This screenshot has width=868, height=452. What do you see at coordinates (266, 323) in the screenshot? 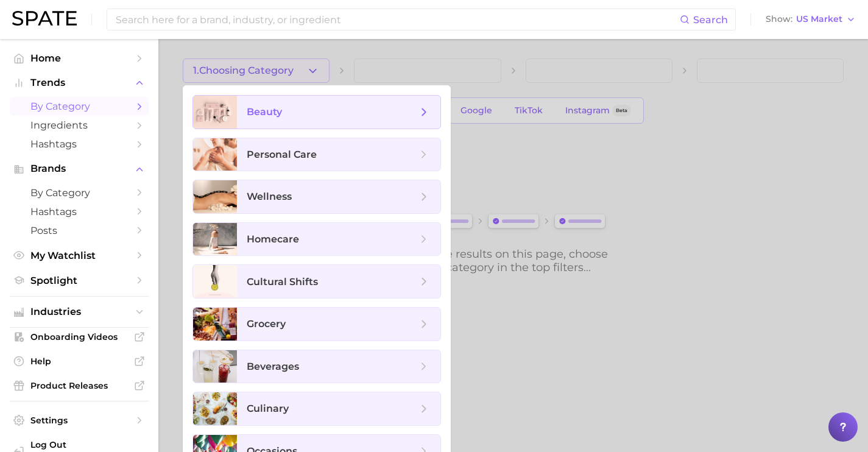
I see `span: grocery` at bounding box center [266, 323].